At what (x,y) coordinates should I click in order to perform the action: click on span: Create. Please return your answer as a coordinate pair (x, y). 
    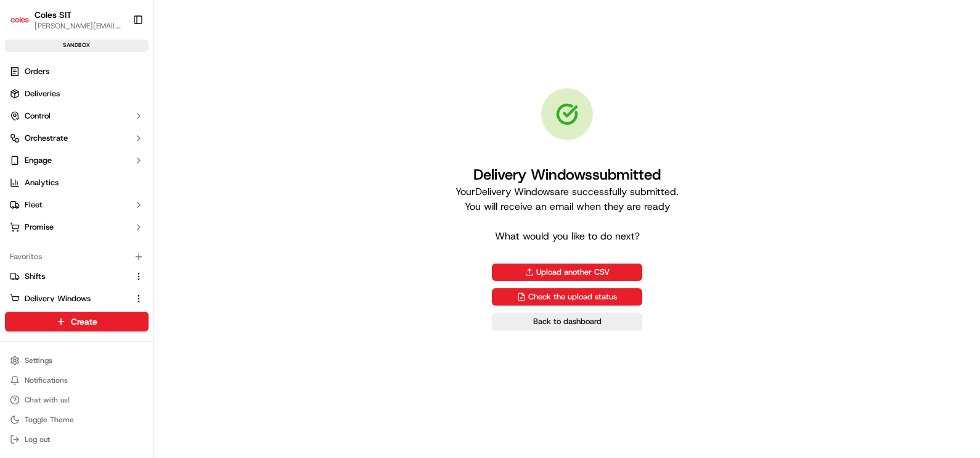
    Looking at the image, I should click on (84, 321).